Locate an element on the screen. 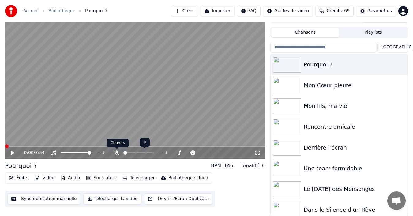  div: Tonalité is located at coordinates (250, 166).